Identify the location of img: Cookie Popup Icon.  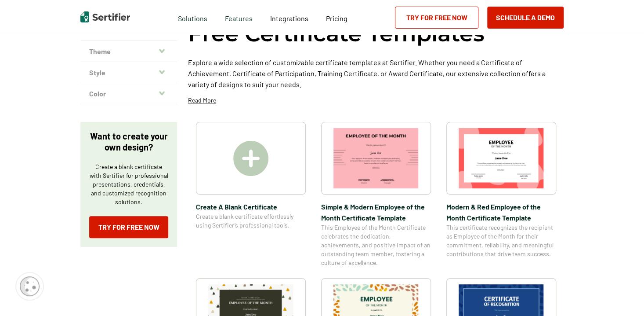
(30, 286).